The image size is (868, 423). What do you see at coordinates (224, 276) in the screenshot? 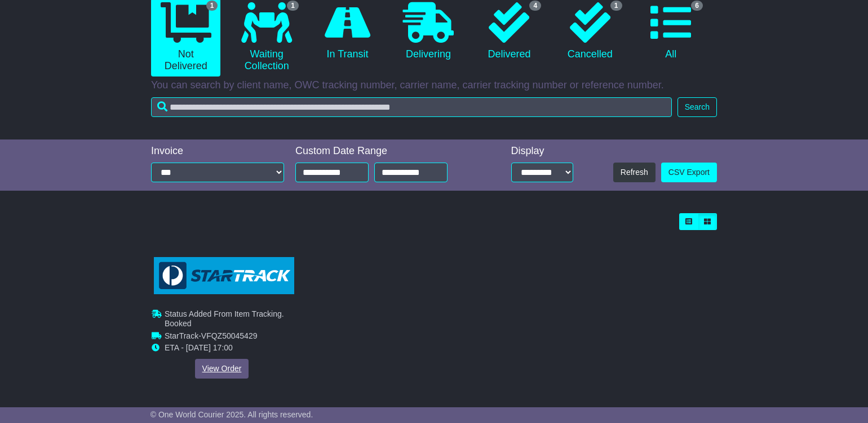
I see `img: GetCarrierServiceLogo` at bounding box center [224, 276].